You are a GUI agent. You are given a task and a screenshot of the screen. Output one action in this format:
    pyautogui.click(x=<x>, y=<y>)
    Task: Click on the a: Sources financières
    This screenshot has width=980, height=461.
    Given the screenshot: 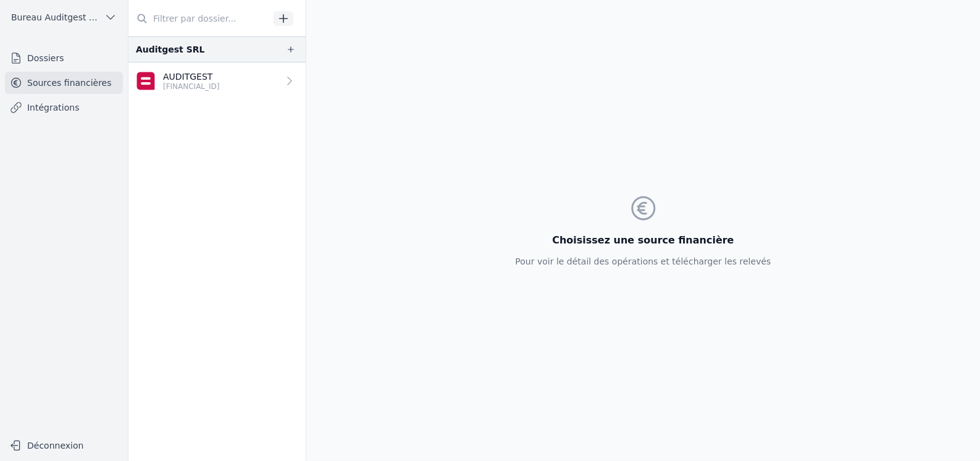 What is the action you would take?
    pyautogui.click(x=64, y=83)
    